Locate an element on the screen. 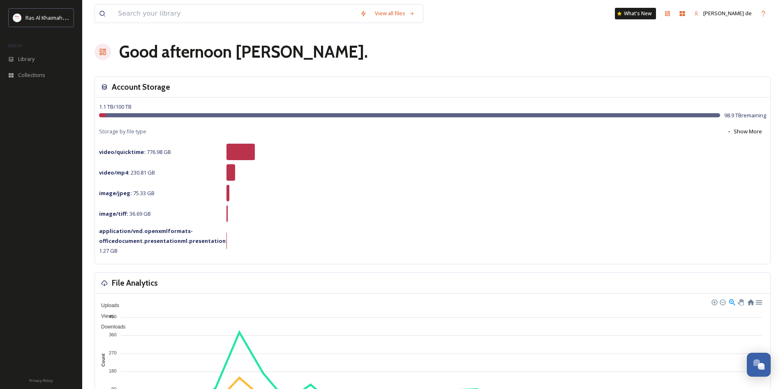 The width and height of the screenshot is (783, 389). a: Privacy Policy is located at coordinates (41, 379).